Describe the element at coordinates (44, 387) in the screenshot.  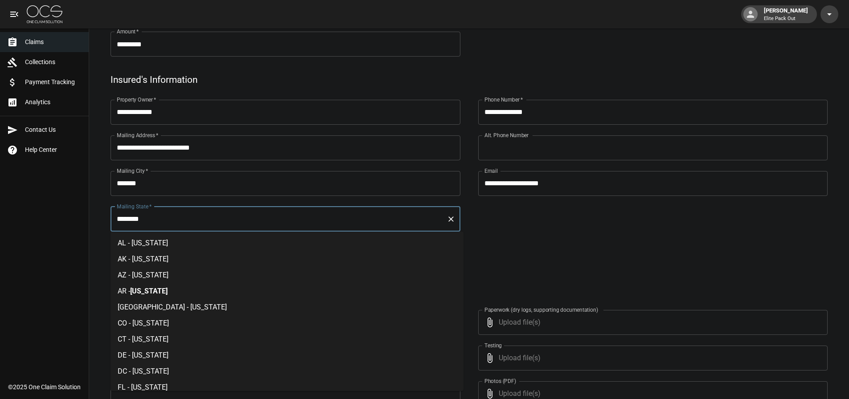
I see `div: © 2025 One Claim Solution` at that location.